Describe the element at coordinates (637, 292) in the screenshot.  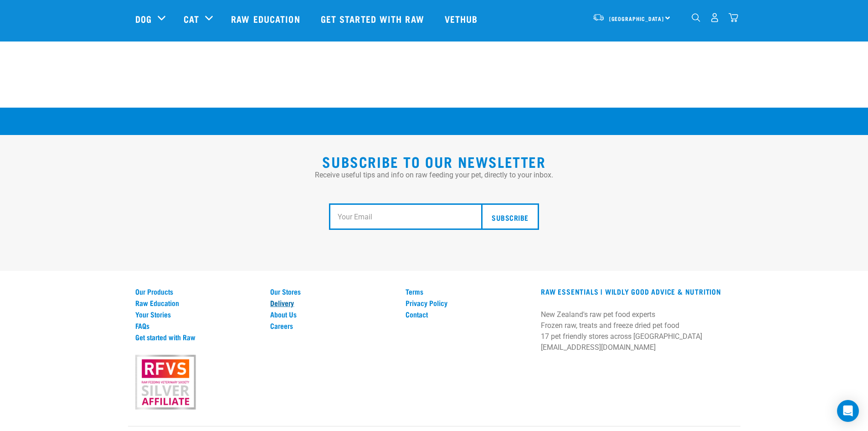
I see `h3: RAW ESSENTIALS | Wildly Good Advice & Nutrition` at that location.